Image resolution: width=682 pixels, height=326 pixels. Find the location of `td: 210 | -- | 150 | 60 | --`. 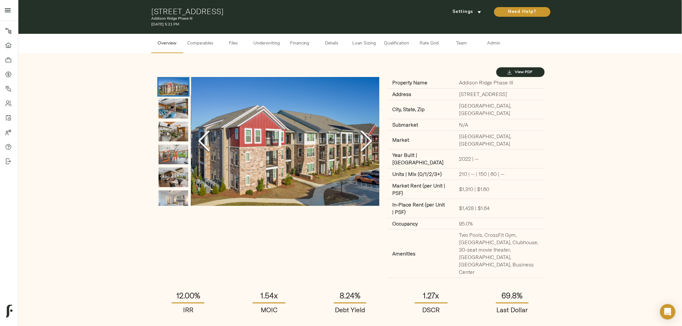

td: 210 | -- | 150 | 60 | -- is located at coordinates (499, 174).